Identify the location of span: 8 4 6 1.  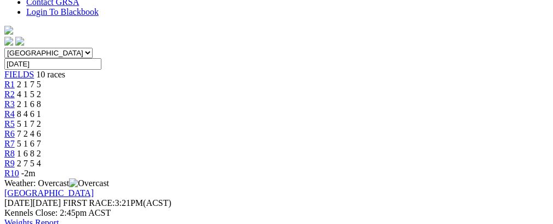
(29, 113).